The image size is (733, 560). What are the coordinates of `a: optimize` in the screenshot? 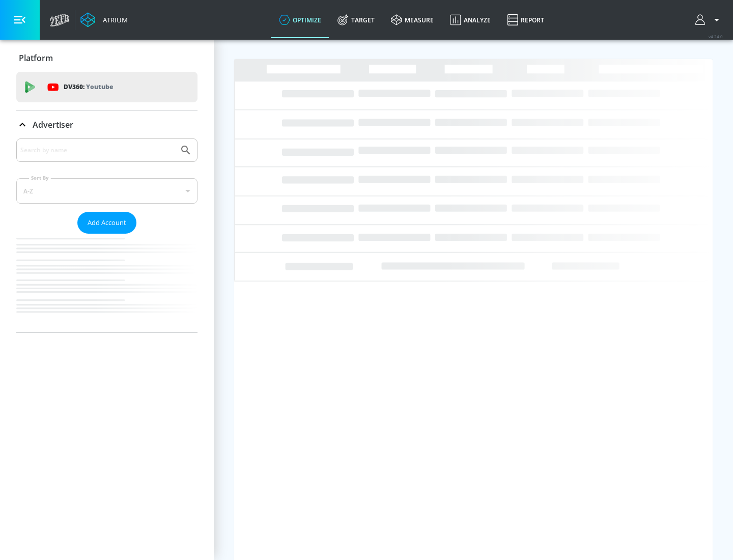 It's located at (300, 20).